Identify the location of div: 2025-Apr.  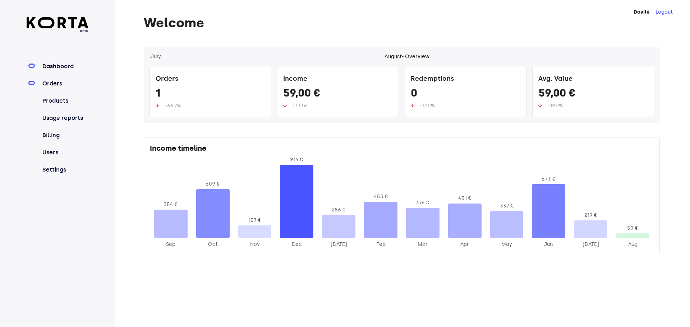
(465, 245).